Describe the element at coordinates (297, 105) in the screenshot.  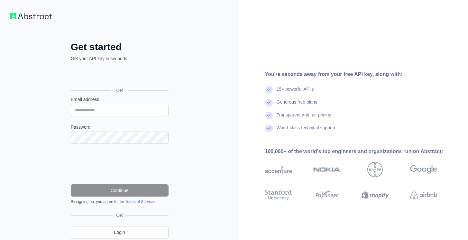
I see `div: Generous free plans` at that location.